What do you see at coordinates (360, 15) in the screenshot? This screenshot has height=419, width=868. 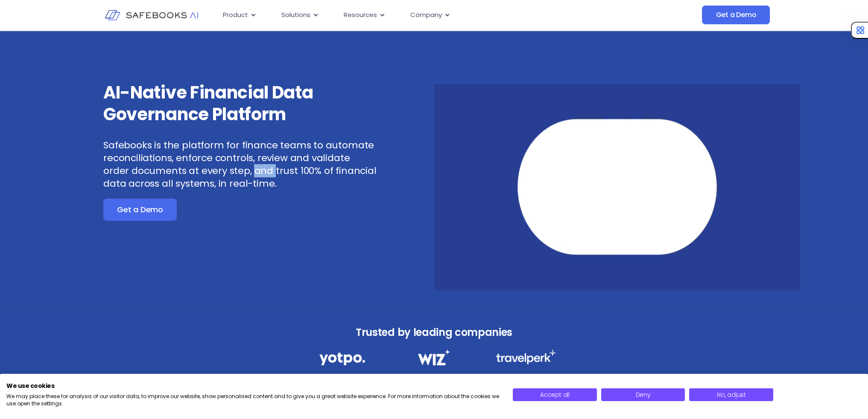 I see `span: Resources` at bounding box center [360, 15].